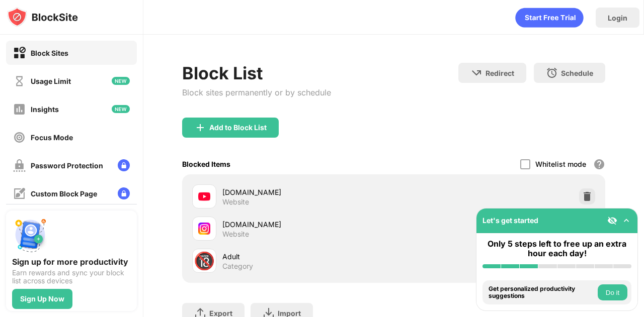 The width and height of the screenshot is (644, 317). Describe the element at coordinates (617, 17) in the screenshot. I see `div: Login` at that location.